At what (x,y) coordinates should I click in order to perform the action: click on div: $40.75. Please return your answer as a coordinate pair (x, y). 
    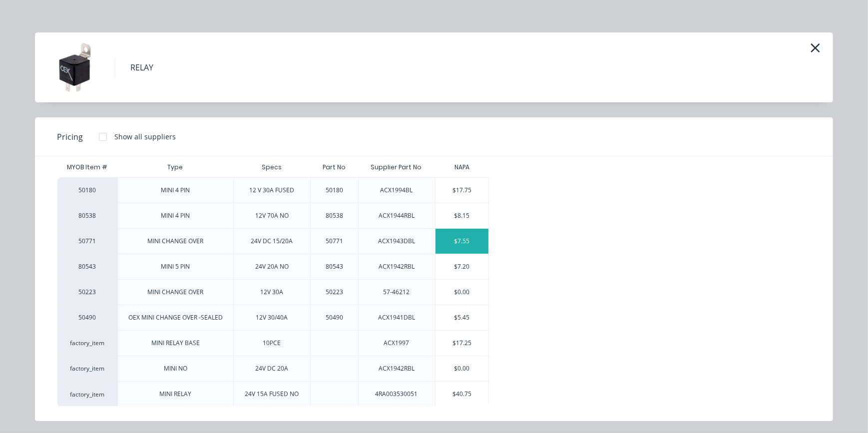
    Looking at the image, I should click on (462, 394).